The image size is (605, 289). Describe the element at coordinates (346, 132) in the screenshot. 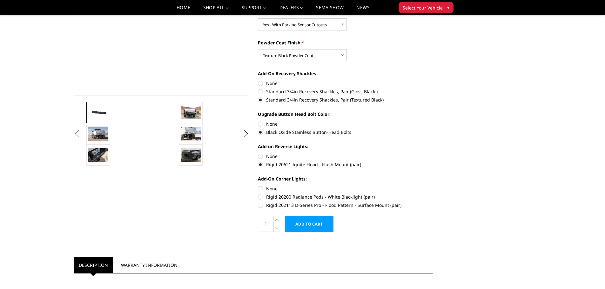

I see `label: Black Oxide Stainless Button-Head Bolts` at that location.